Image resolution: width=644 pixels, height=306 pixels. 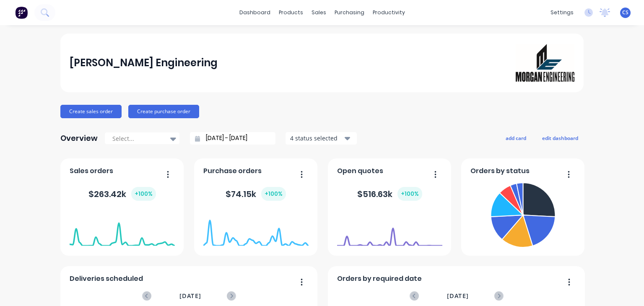 What do you see at coordinates (349, 13) in the screenshot?
I see `div: purchasing` at bounding box center [349, 13].